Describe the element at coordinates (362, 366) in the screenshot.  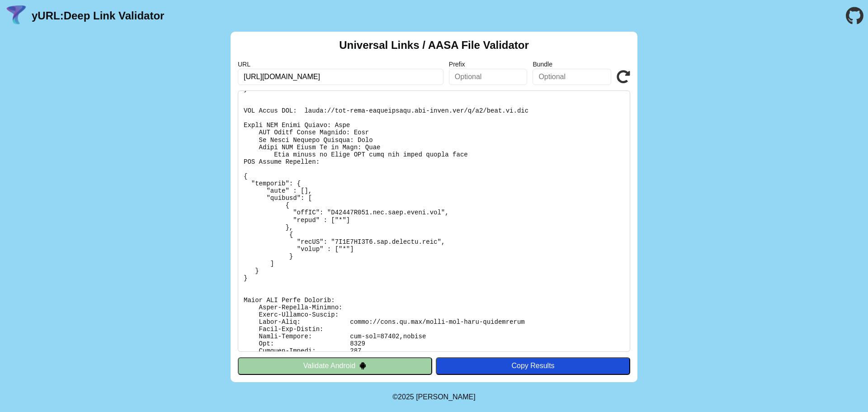
I see `img: droidIcon.svg` at that location.